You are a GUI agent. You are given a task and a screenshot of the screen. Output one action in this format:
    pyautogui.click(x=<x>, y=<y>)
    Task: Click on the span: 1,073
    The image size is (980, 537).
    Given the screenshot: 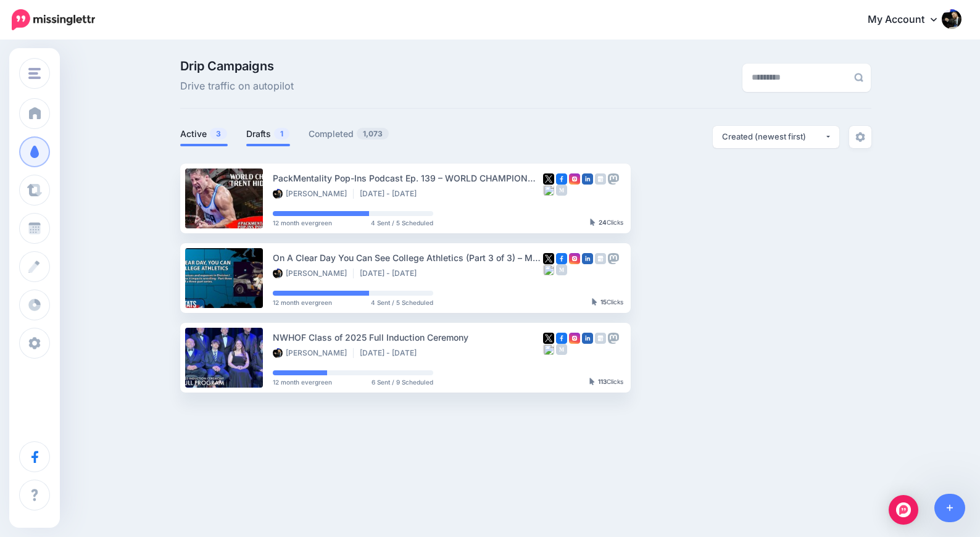 What is the action you would take?
    pyautogui.click(x=373, y=133)
    